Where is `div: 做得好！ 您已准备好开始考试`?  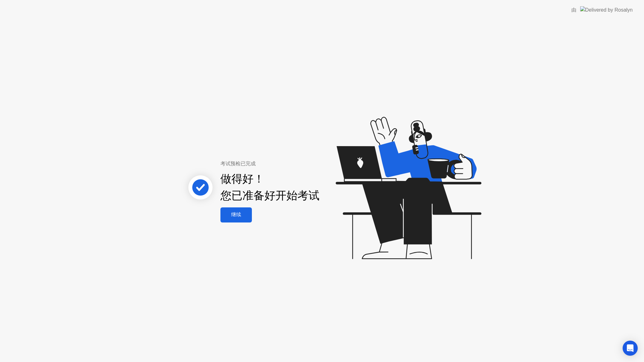 div: 做得好！ 您已准备好开始考试 is located at coordinates (270, 187).